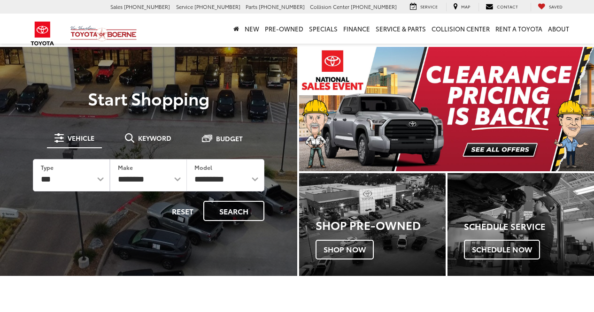 This screenshot has height=312, width=594. I want to click on h4: Schedule Service, so click(529, 227).